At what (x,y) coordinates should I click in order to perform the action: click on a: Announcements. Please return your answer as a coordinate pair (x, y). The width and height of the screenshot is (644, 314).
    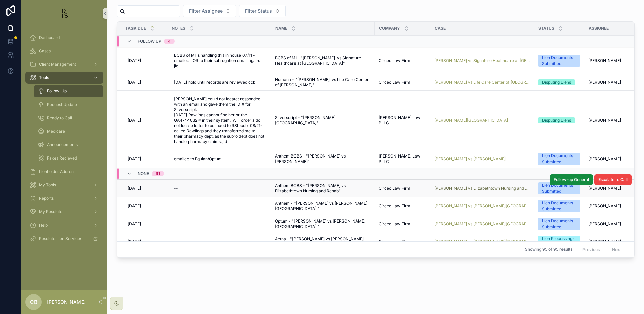
    Looking at the image, I should click on (68, 145).